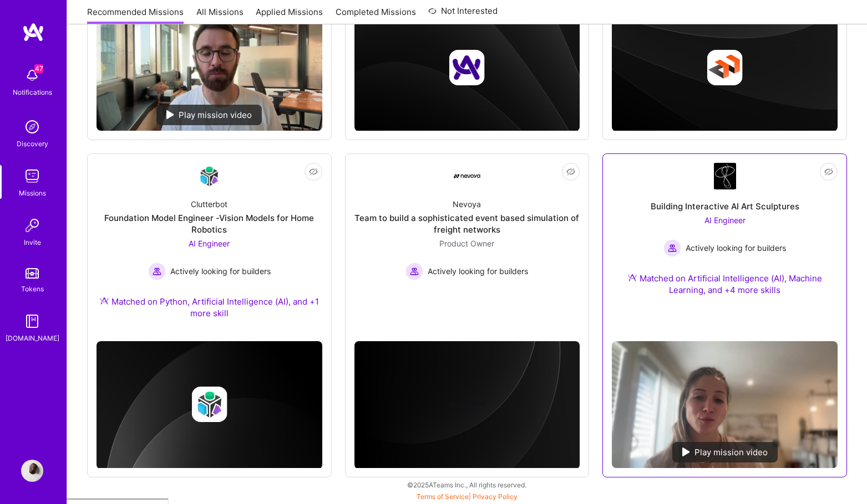 This screenshot has width=867, height=504. Describe the element at coordinates (32, 192) in the screenshot. I see `div: Missions` at that location.